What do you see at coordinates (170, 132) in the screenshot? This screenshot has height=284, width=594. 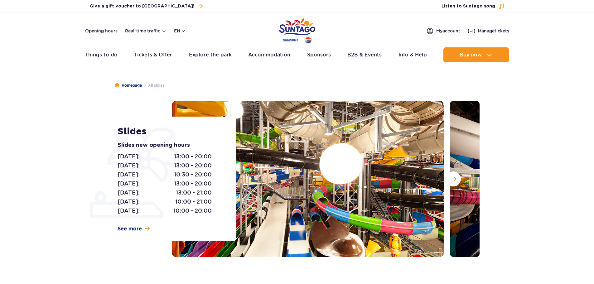 I see `h1: Slides` at bounding box center [170, 132].